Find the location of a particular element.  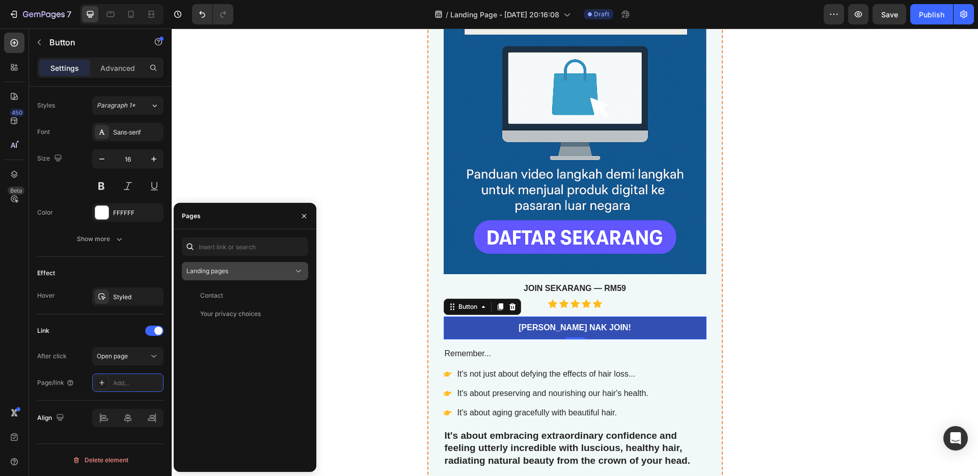

div: Button is located at coordinates (296, 278).